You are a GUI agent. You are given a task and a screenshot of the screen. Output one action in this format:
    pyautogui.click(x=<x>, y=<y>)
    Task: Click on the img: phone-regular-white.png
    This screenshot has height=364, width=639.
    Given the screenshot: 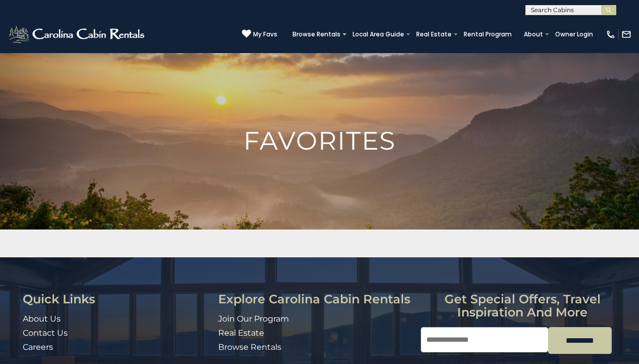 What is the action you would take?
    pyautogui.click(x=611, y=35)
    